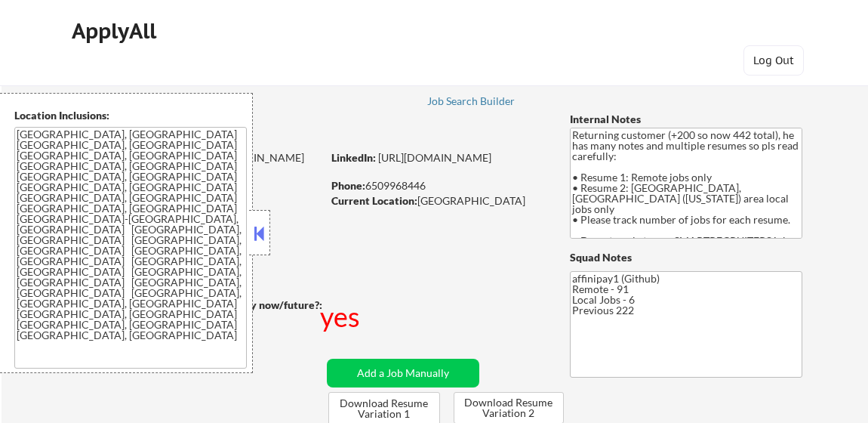  Describe the element at coordinates (686, 258) in the screenshot. I see `div: Squad Notes` at that location.